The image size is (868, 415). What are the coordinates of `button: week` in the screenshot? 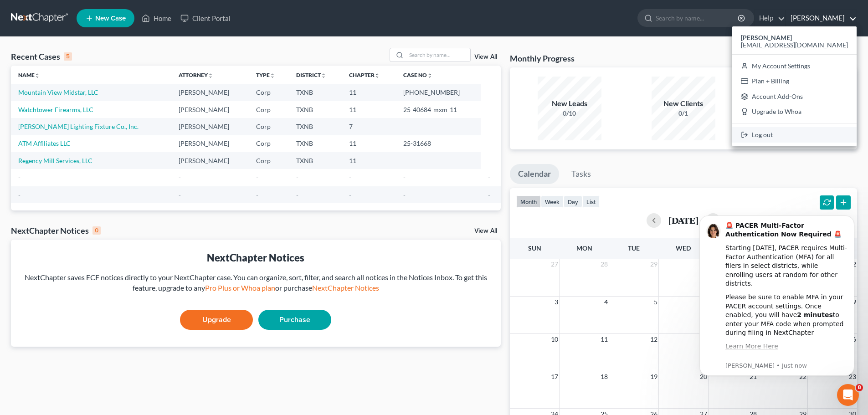 It's located at (552, 202).